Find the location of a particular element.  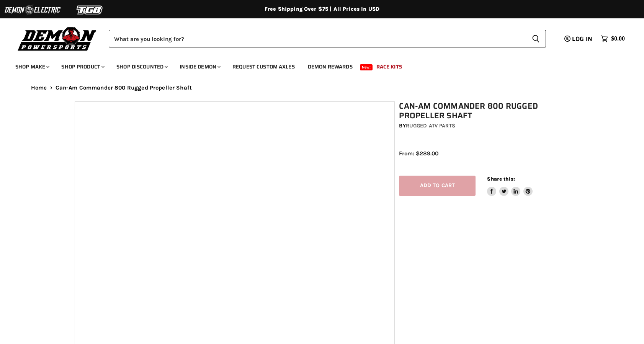

a: Demon Rewards is located at coordinates (330, 67).